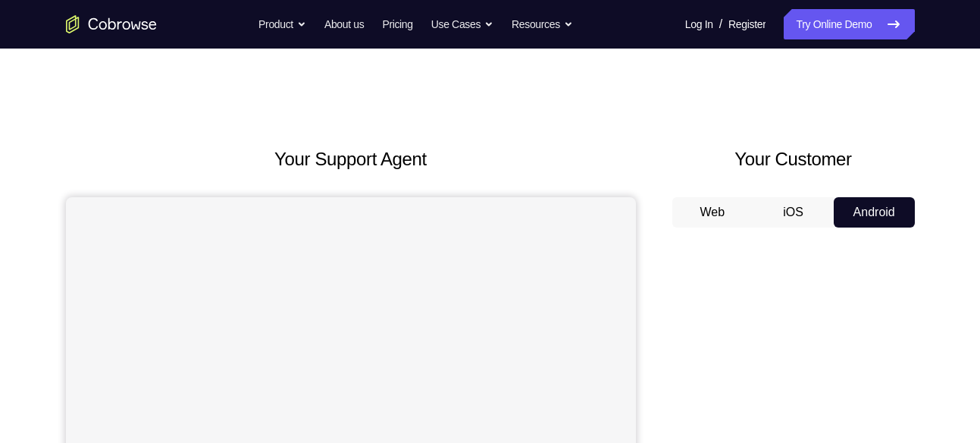 This screenshot has height=443, width=980. Describe the element at coordinates (793, 212) in the screenshot. I see `button: iOS` at that location.